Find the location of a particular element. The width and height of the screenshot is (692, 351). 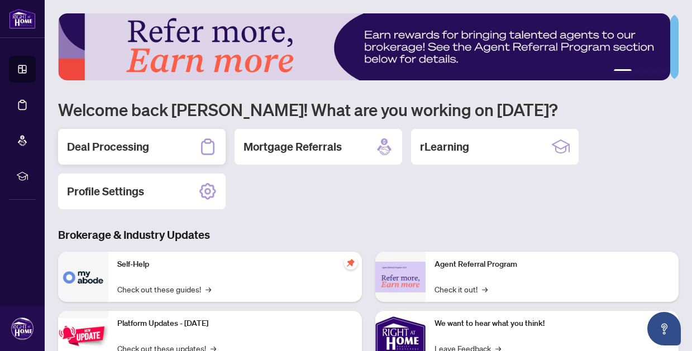

h2: Deal Processing is located at coordinates (108, 147).